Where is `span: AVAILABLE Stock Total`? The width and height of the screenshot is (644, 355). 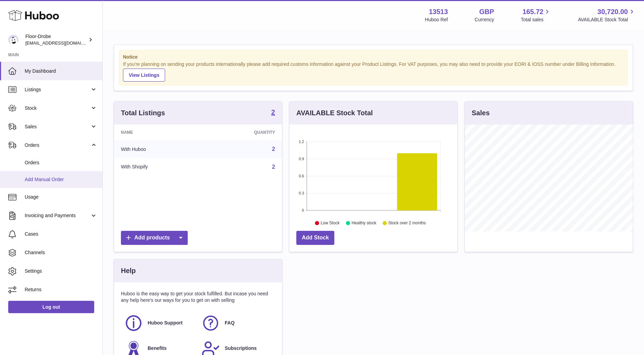 span: AVAILABLE Stock Total is located at coordinates (607, 20).